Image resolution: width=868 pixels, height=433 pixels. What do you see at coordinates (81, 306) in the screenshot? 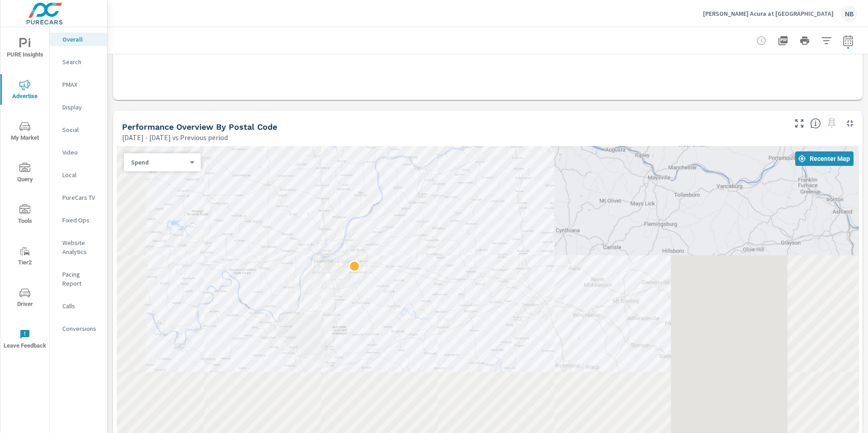
I see `p: Calls` at bounding box center [81, 306].